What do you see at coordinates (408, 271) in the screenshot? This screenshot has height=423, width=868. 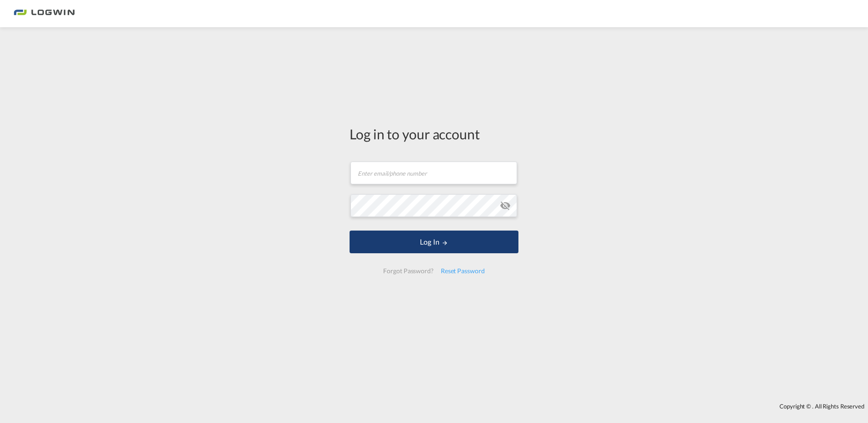 I see `div: Forgot Password?` at bounding box center [408, 271].